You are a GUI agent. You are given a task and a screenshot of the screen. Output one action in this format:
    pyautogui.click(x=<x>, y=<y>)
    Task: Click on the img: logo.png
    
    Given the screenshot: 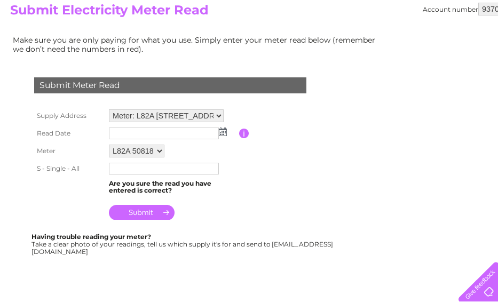 What is the action you would take?
    pyautogui.click(x=45, y=44)
    